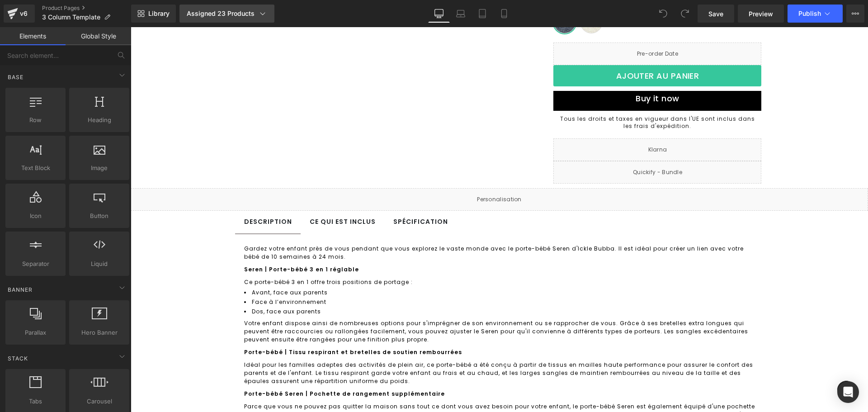  Describe the element at coordinates (715, 14) in the screenshot. I see `span: Save` at that location.